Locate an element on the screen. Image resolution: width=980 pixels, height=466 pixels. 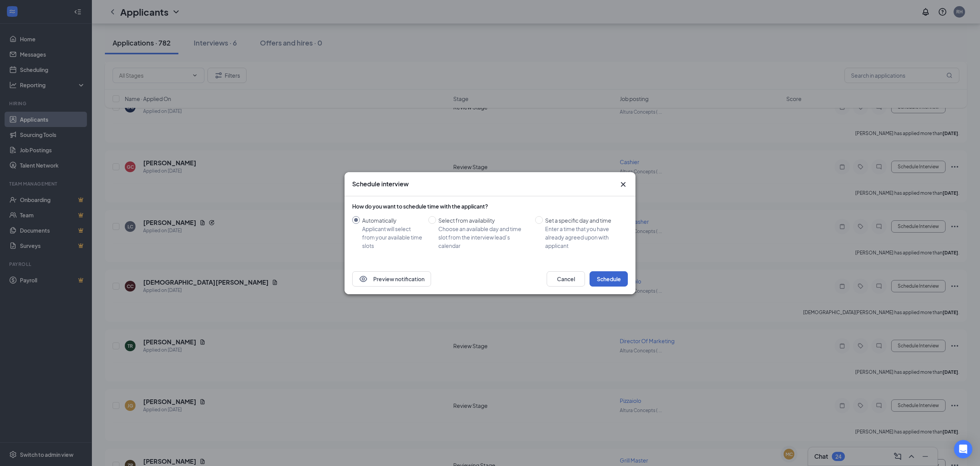
div: Automatically is located at coordinates (391, 220).